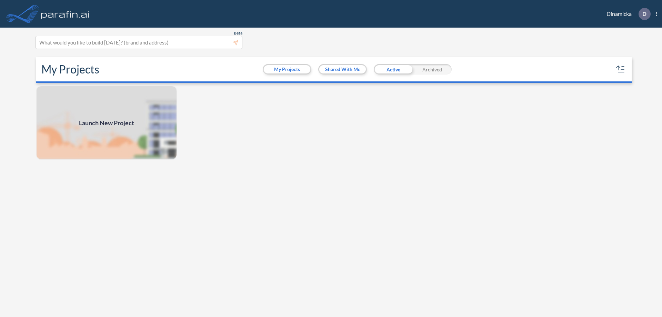 Image resolution: width=662 pixels, height=317 pixels. What do you see at coordinates (287, 69) in the screenshot?
I see `button: My Projects` at bounding box center [287, 69].